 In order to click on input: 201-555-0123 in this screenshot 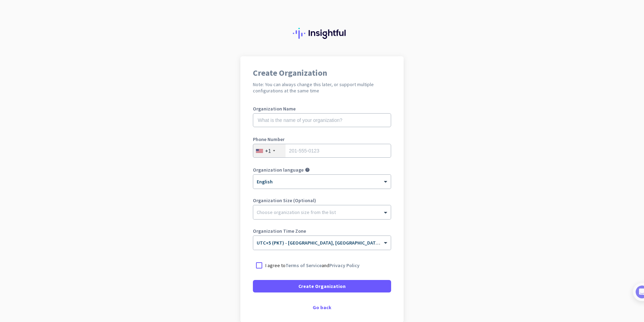, I will do `click(322, 151)`.